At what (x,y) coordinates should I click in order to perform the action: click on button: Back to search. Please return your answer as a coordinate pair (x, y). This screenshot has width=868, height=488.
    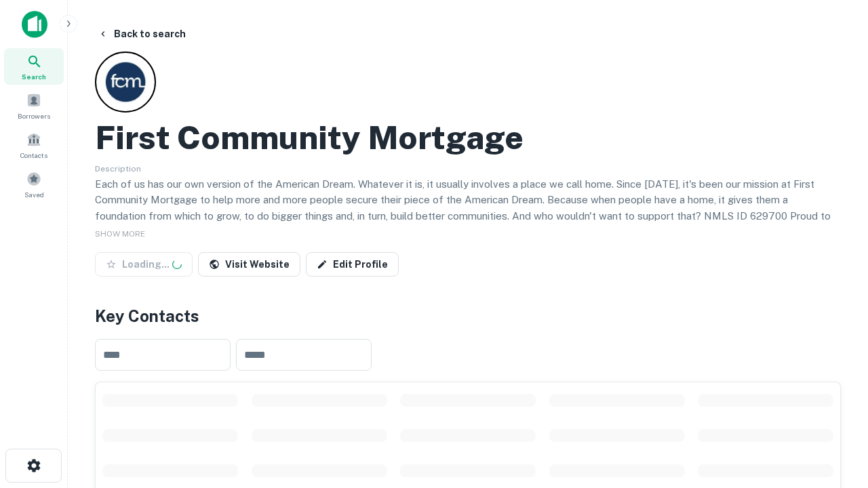
    Looking at the image, I should click on (142, 34).